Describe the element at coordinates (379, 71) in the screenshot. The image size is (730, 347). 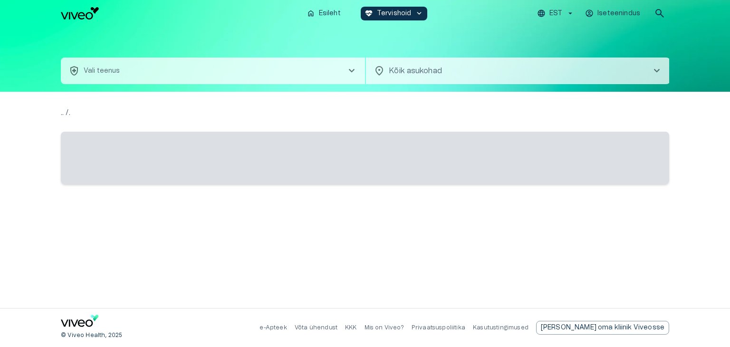
I see `span: location_on` at that location.